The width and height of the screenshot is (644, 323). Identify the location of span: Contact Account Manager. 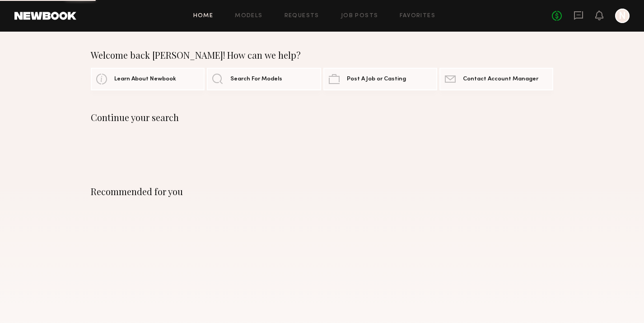
(500, 79).